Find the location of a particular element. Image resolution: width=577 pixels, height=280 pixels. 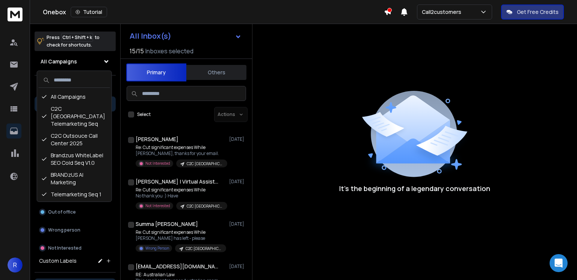

p: It’s the beginning of a legendary conversation is located at coordinates (415, 189).